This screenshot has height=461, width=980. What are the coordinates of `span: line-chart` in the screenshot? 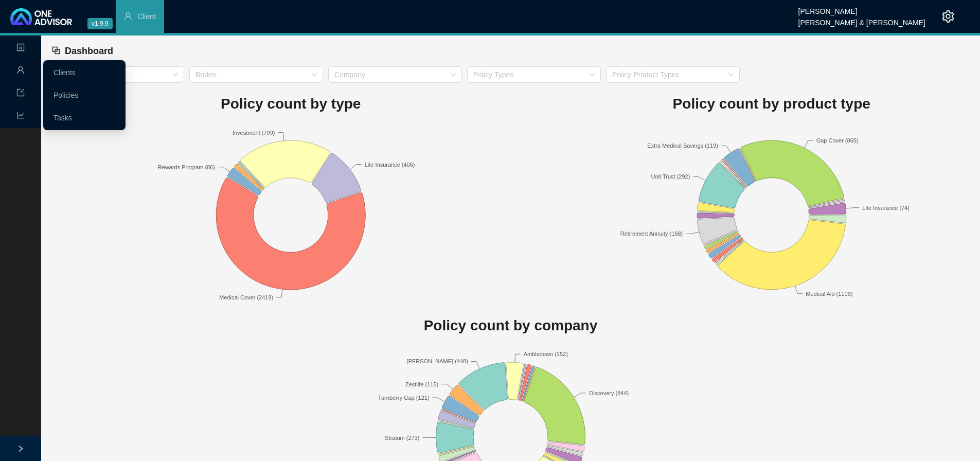 It's located at (21, 116).